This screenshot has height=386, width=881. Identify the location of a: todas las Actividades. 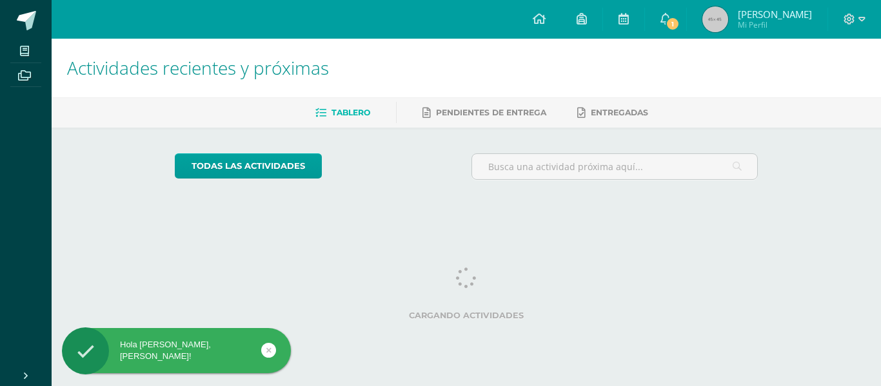
(248, 166).